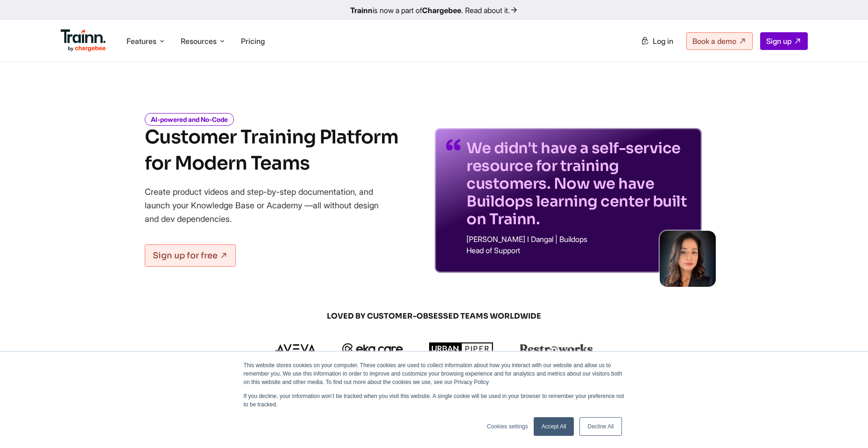 This screenshot has height=448, width=868. What do you see at coordinates (83, 41) in the screenshot?
I see `img: Trainn Logo` at bounding box center [83, 41].